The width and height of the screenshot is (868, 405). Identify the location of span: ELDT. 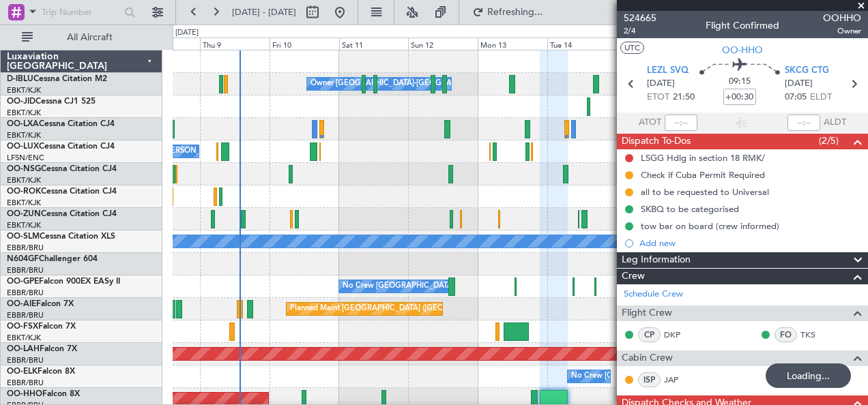
(821, 98).